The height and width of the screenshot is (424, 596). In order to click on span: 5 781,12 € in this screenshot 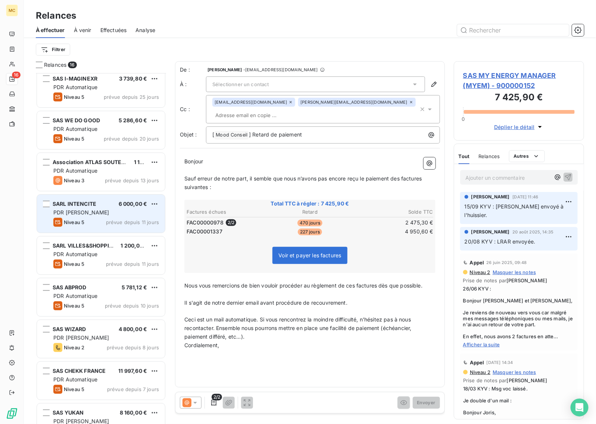, I will do `click(134, 287)`.